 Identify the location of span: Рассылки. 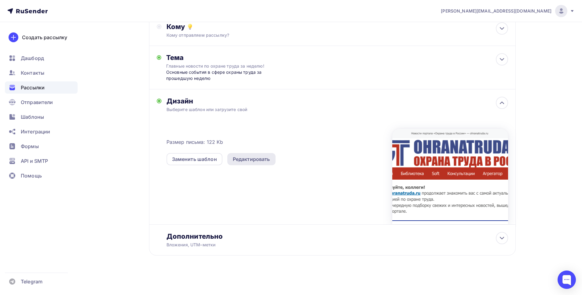
(33, 87).